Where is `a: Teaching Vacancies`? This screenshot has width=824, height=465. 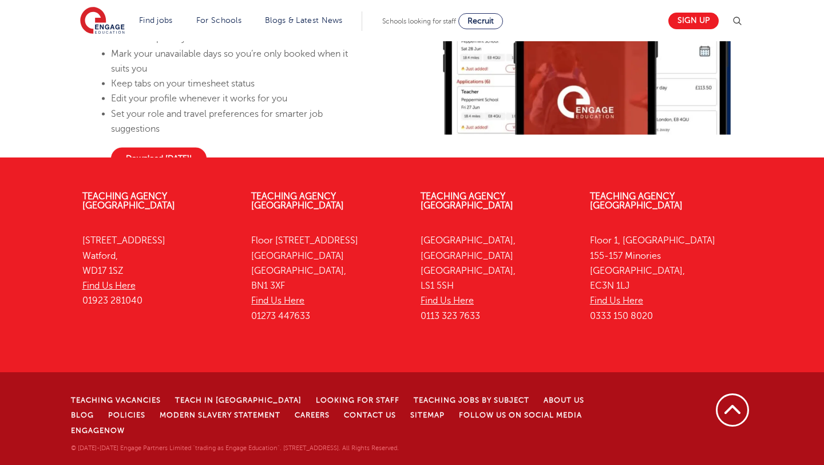 a: Teaching Vacancies is located at coordinates (116, 400).